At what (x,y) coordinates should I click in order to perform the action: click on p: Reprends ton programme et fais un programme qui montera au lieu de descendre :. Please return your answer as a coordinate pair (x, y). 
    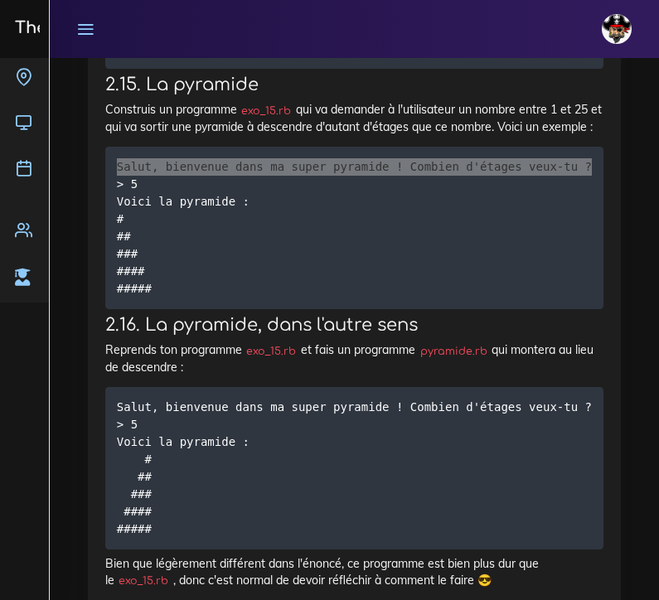
    Looking at the image, I should click on (354, 358).